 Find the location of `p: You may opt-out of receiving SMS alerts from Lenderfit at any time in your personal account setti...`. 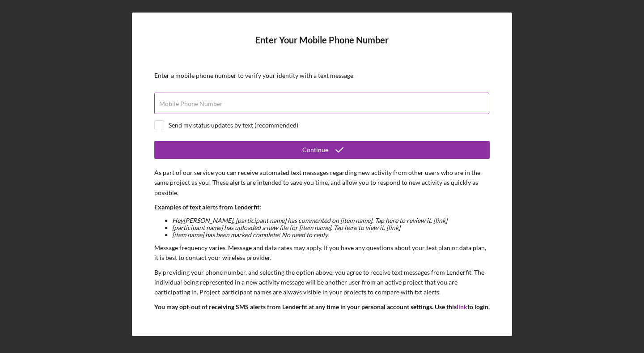

p: You may opt-out of receiving SMS alerts from Lenderfit at any time in your personal account setti... is located at coordinates (322, 322).